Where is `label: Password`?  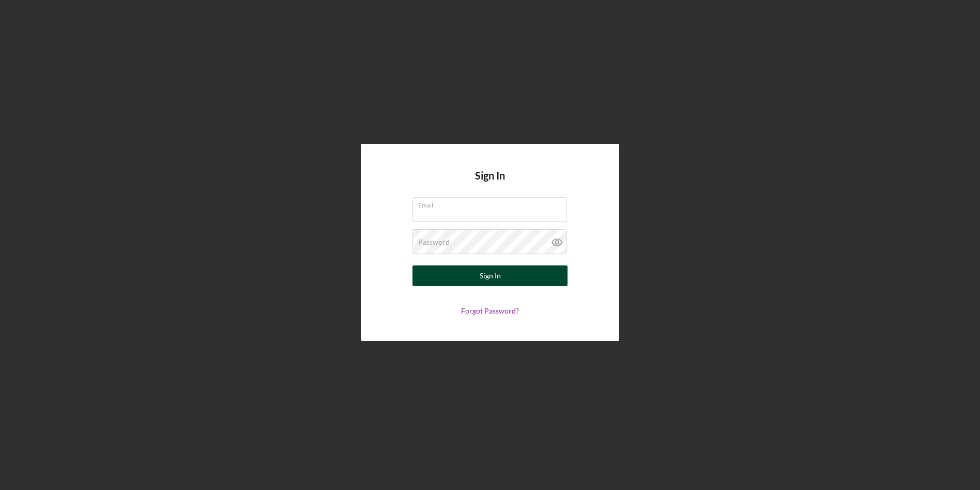 label: Password is located at coordinates (434, 242).